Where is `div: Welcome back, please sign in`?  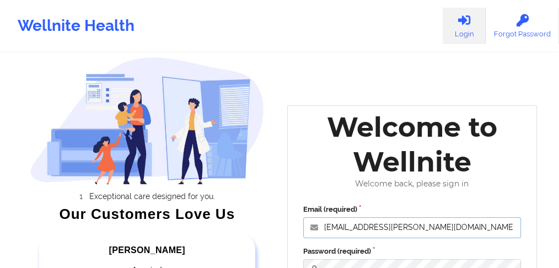 div: Welcome back, please sign in is located at coordinates (412, 184).